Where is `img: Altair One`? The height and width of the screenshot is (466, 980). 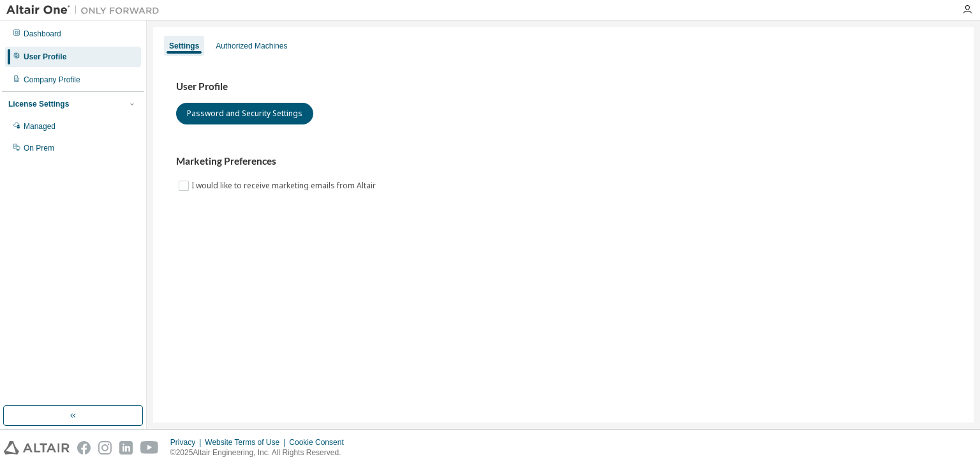
img: Altair One is located at coordinates (86, 10).